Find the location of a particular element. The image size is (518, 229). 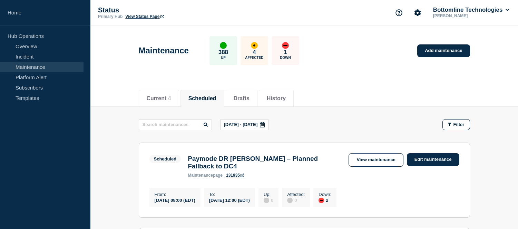

button: Current 4 is located at coordinates (159, 99).